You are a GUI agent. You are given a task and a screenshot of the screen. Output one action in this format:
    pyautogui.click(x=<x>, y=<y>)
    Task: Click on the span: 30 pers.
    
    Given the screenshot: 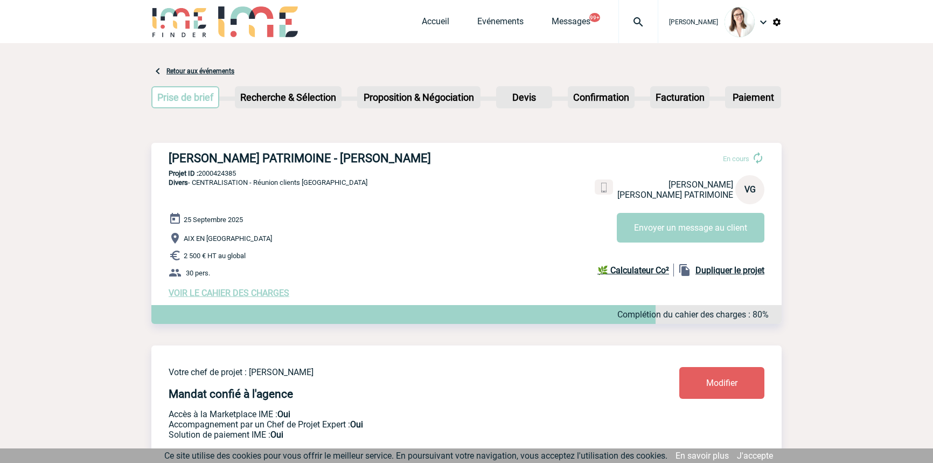 What is the action you would take?
    pyautogui.click(x=198, y=272)
    